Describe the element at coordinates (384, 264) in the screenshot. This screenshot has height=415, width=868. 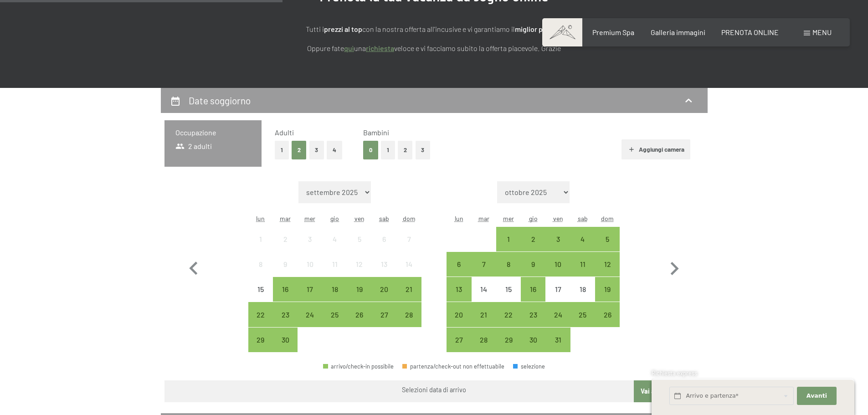
I see `div: Sat Sep 13 2025` at that location.